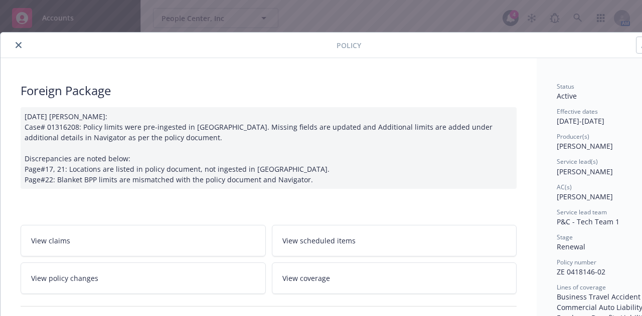  Describe the element at coordinates (394, 241) in the screenshot. I see `a: View scheduled items` at that location.